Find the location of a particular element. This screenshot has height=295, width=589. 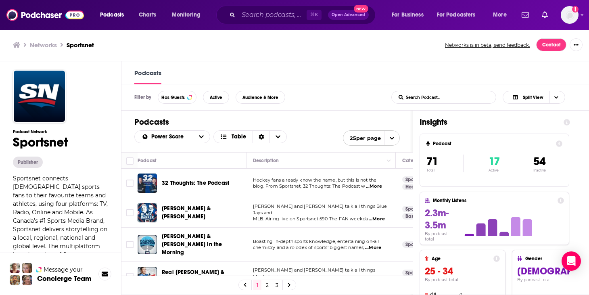

p: Total is located at coordinates (445, 170).